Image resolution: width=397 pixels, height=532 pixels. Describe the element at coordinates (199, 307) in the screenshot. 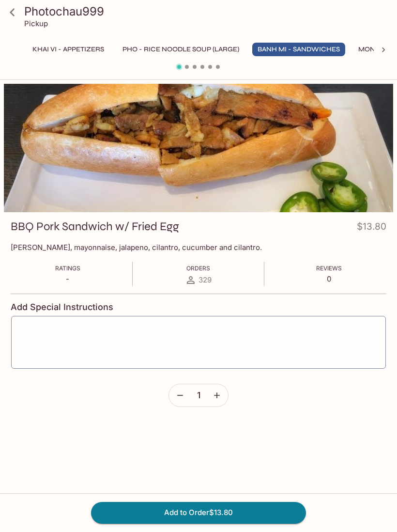

I see `h4: Add Special Instructions` at that location.